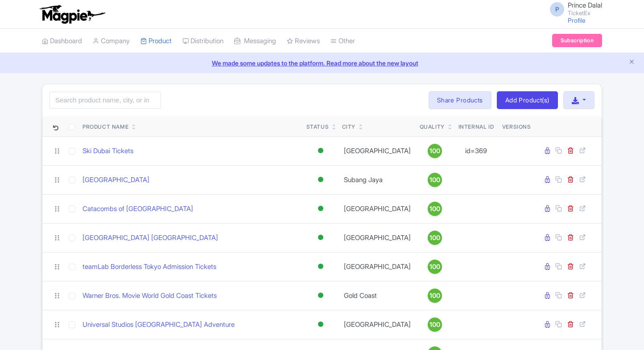 The image size is (644, 350). What do you see at coordinates (317, 127) in the screenshot?
I see `div: Status` at bounding box center [317, 127].